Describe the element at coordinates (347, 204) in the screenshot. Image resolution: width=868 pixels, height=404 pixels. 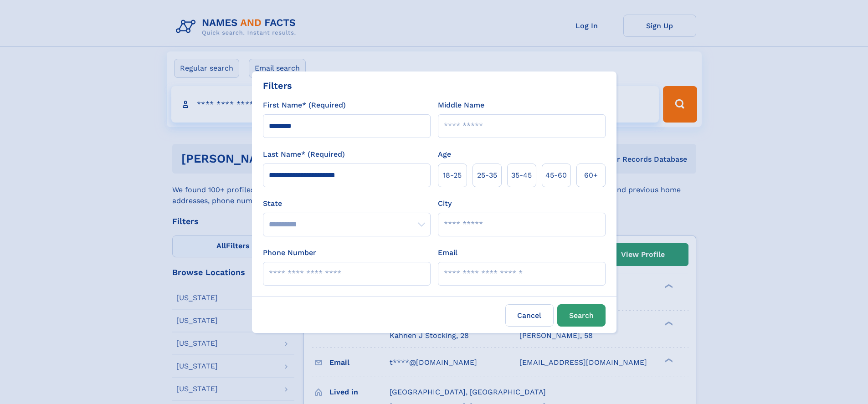
I see `label: State` at that location.